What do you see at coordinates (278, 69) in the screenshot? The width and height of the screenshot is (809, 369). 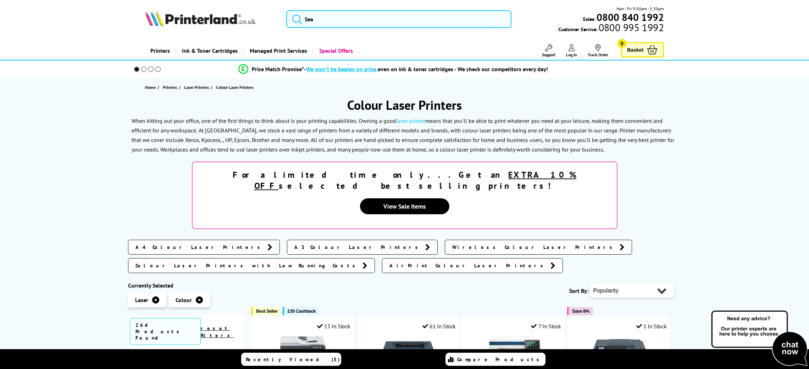 I see `span: Price Match Promise*` at bounding box center [278, 69].